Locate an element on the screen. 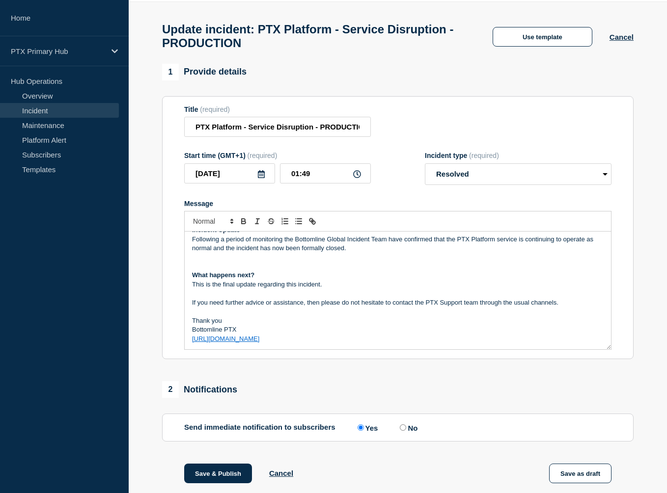 The width and height of the screenshot is (667, 493). input: Yes is located at coordinates (360, 427).